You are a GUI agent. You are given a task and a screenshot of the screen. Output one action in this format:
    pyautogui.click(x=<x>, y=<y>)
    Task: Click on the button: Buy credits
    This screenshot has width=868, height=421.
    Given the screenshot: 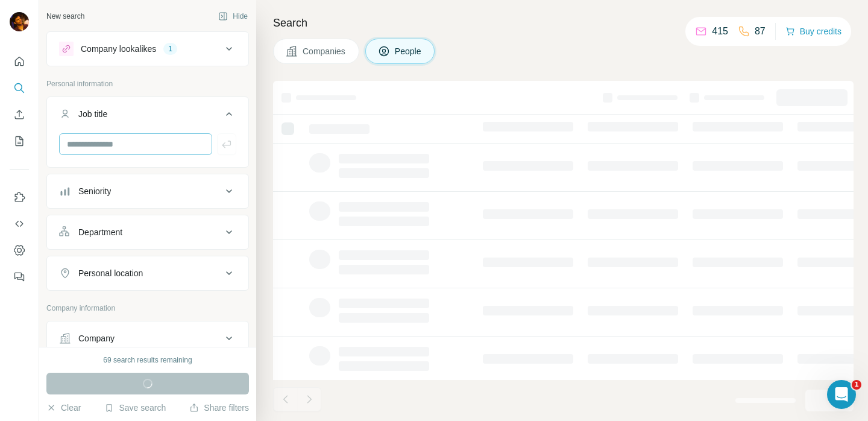 What is the action you would take?
    pyautogui.click(x=814, y=31)
    